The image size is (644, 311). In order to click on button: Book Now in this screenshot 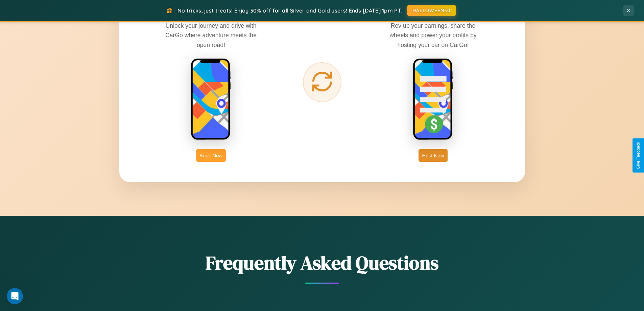, I will do `click(211, 156)`.